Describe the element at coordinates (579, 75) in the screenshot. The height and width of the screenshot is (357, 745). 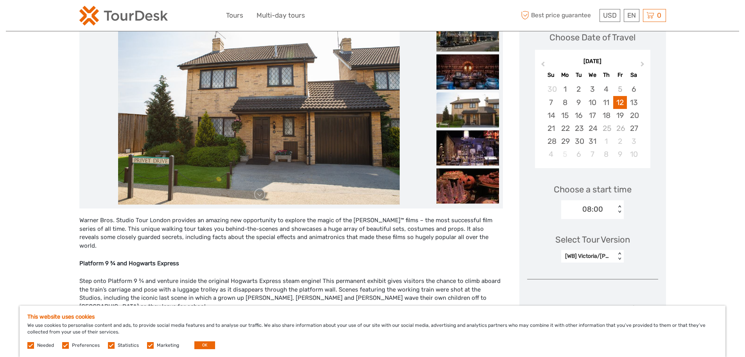
I see `div: Tu` at that location.